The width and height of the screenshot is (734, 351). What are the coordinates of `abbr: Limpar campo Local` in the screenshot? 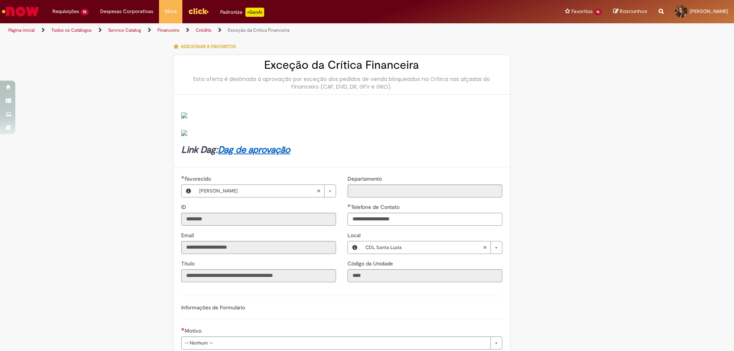 It's located at (485, 248).